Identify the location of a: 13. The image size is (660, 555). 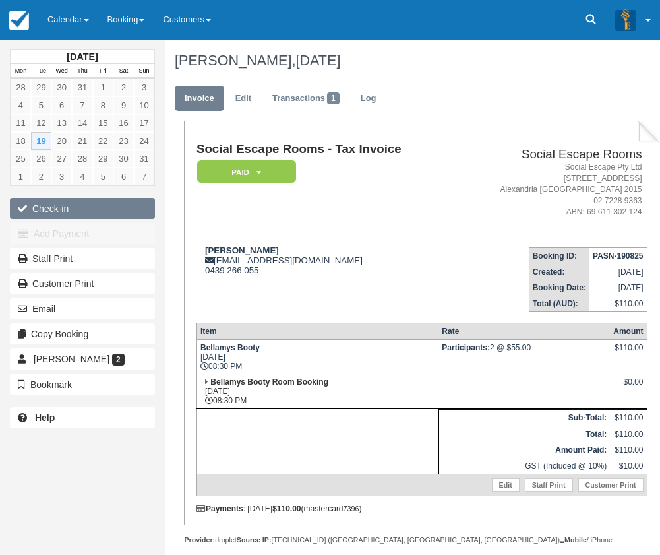
(61, 123).